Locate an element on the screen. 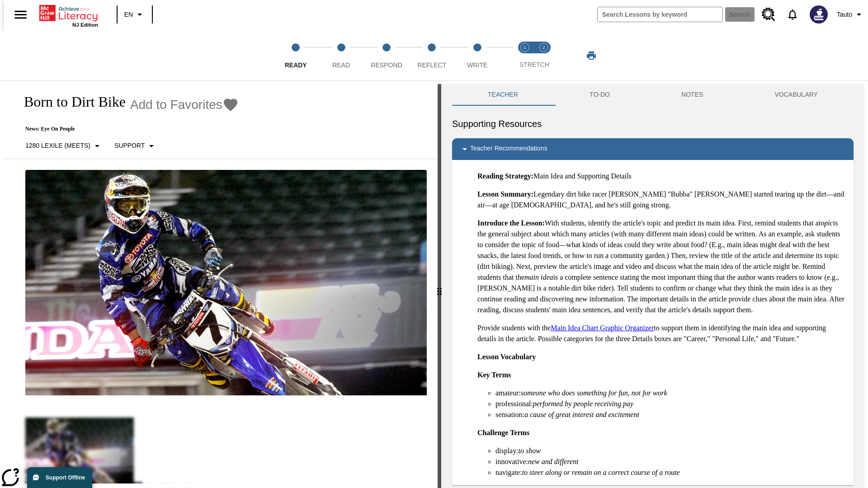 The height and width of the screenshot is (488, 868). input: search field is located at coordinates (660, 14).